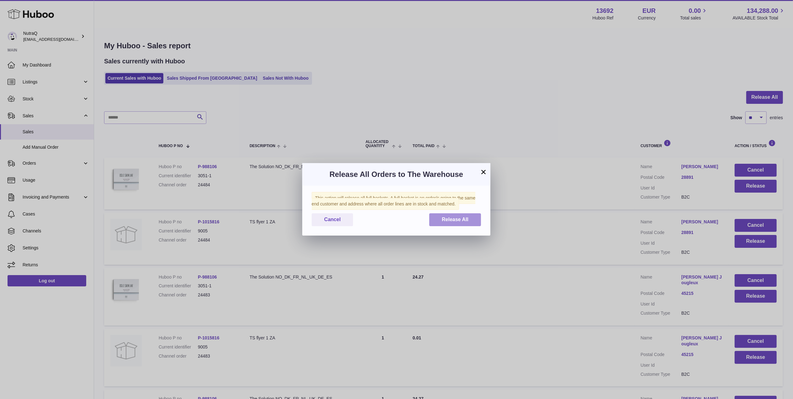 This screenshot has width=793, height=399. Describe the element at coordinates (332, 219) in the screenshot. I see `span: Cancel` at that location.